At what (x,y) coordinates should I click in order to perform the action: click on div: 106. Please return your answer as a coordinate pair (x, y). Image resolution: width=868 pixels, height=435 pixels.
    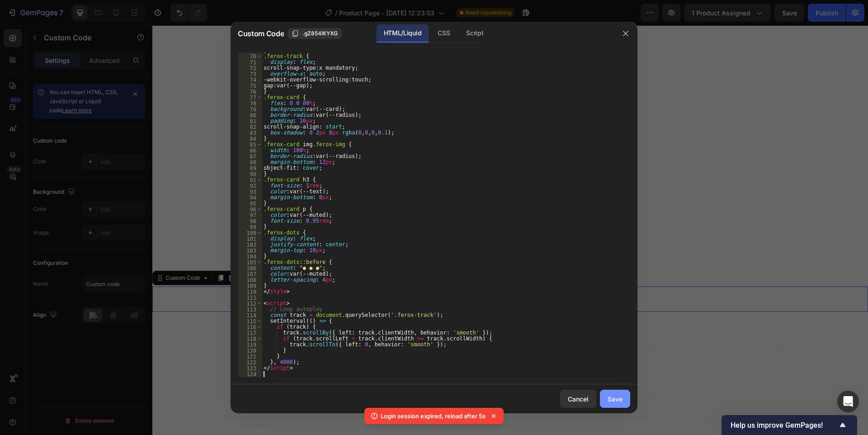
    Looking at the image, I should click on (250, 268).